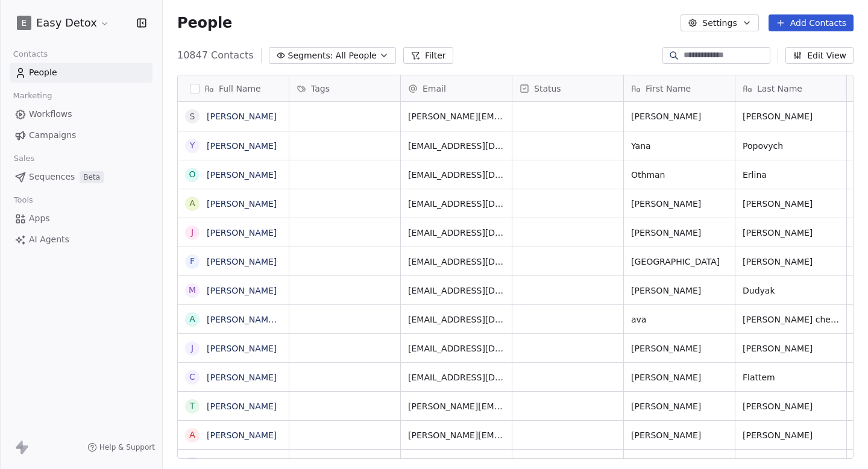 The width and height of the screenshot is (868, 469). I want to click on span: 10847 Contacts, so click(215, 55).